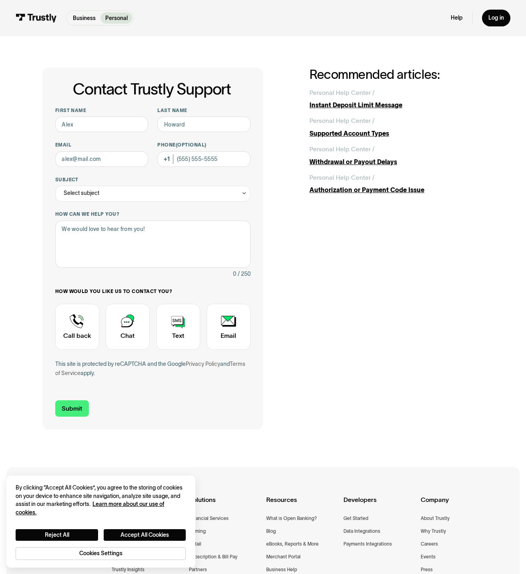 The image size is (526, 574). I want to click on input: Alex, so click(102, 124).